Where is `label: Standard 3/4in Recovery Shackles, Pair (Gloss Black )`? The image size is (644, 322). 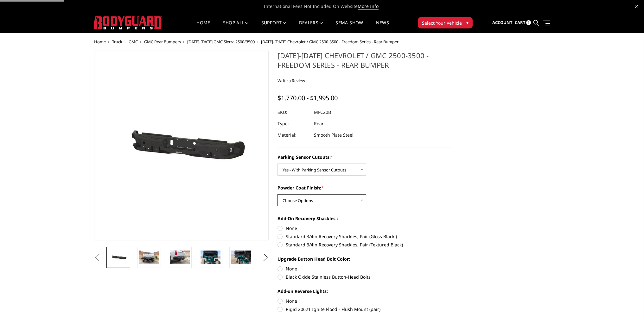 label: Standard 3/4in Recovery Shackles, Pair (Gloss Black ) is located at coordinates (365, 236).